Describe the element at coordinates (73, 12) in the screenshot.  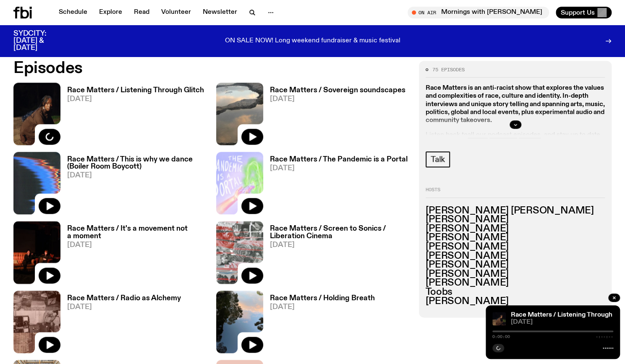
I see `a: Schedule` at that location.